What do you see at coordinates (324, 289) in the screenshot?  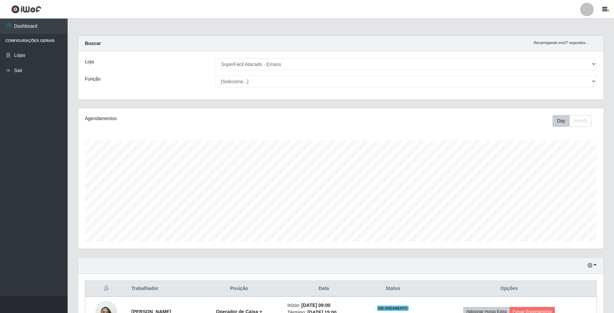 I see `th: Data` at bounding box center [324, 289].